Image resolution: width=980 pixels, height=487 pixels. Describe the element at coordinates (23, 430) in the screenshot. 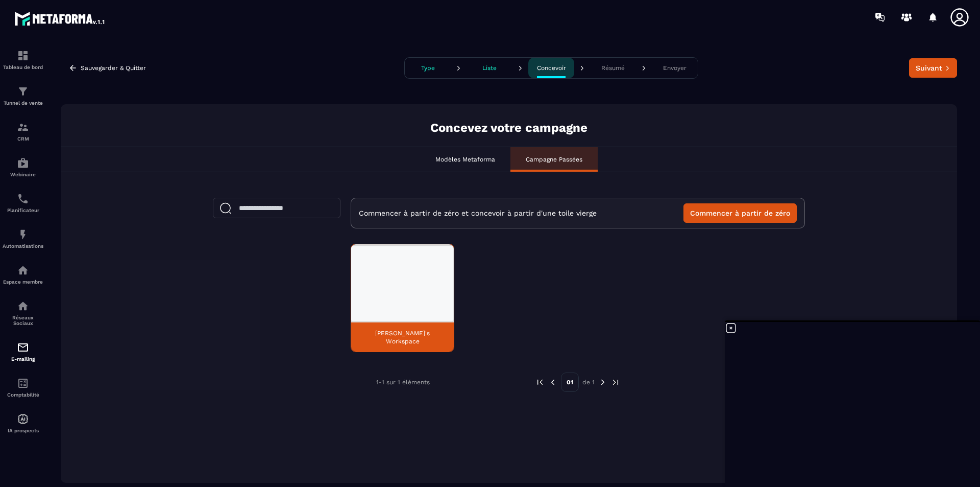

I see `p: IA prospects` at that location.